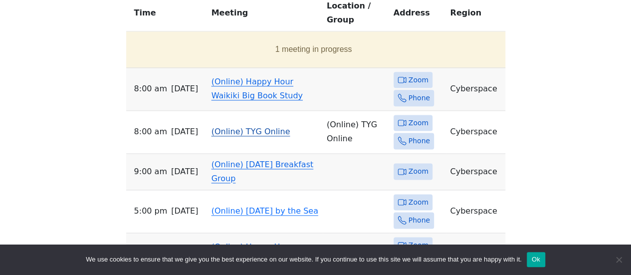  Describe the element at coordinates (356, 132) in the screenshot. I see `td: (Online) TYG Online` at that location.